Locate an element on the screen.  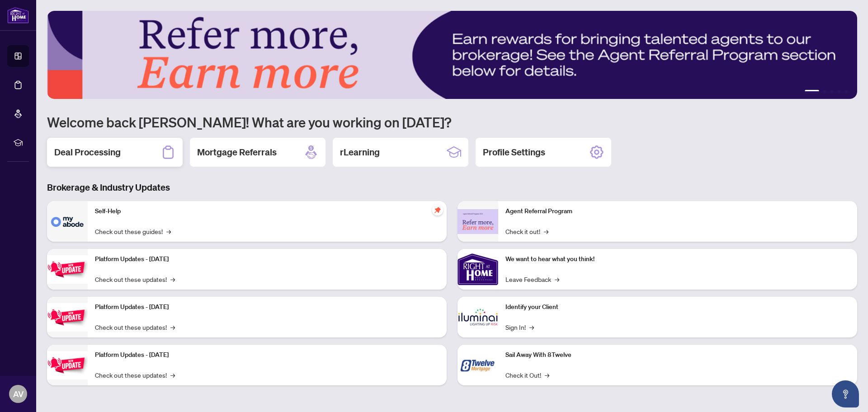
button: 4 is located at coordinates (839, 92).